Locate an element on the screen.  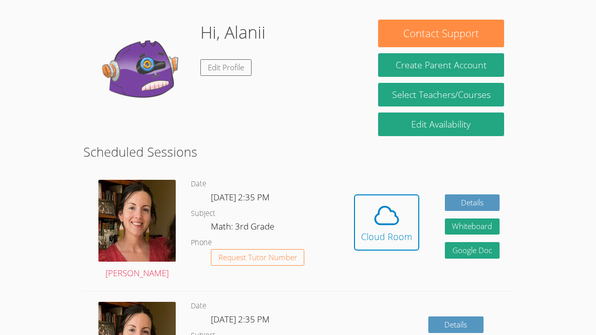
a: Edit Profile is located at coordinates (226, 67).